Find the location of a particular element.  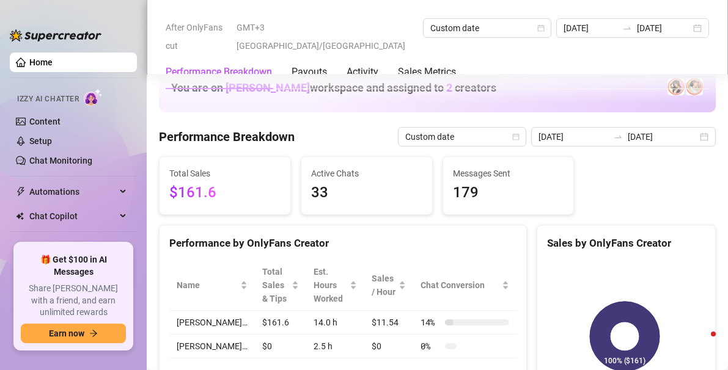

span: Total Sales is located at coordinates (225, 174).